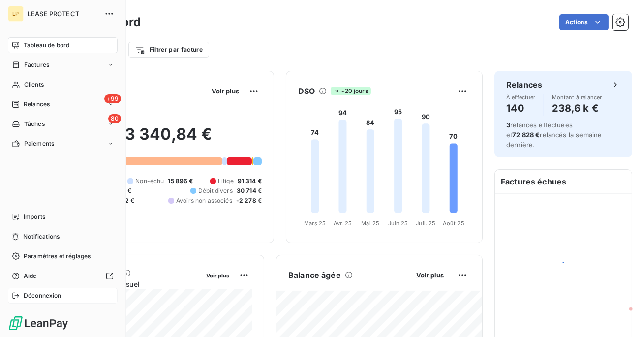 This screenshot has height=337, width=644. Describe the element at coordinates (114, 119) in the screenshot. I see `span: 80` at that location.